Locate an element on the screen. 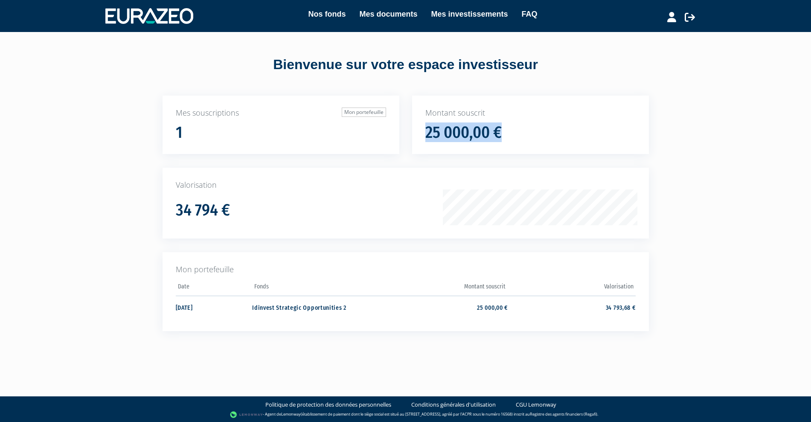  a: CGU Lemonway is located at coordinates (536, 404).